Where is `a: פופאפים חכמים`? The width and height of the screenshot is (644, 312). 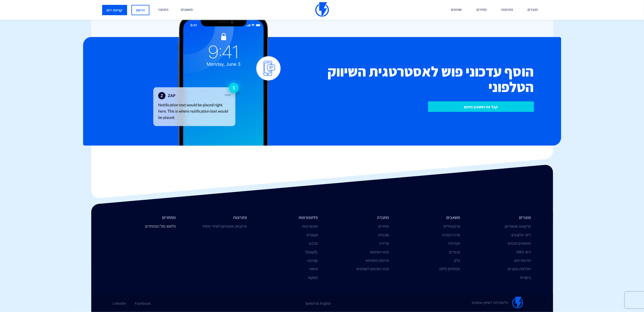 a: פופאפים חכמים is located at coordinates (520, 244).